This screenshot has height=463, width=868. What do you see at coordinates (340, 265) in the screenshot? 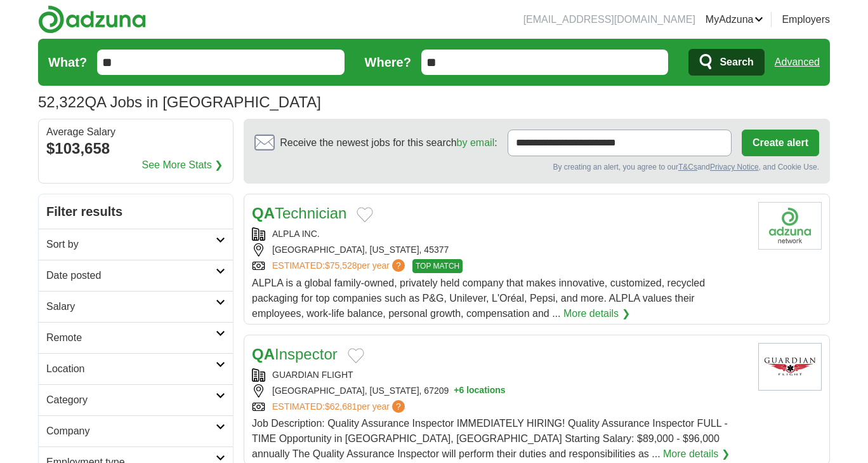
I see `span: $75,528` at bounding box center [340, 265].